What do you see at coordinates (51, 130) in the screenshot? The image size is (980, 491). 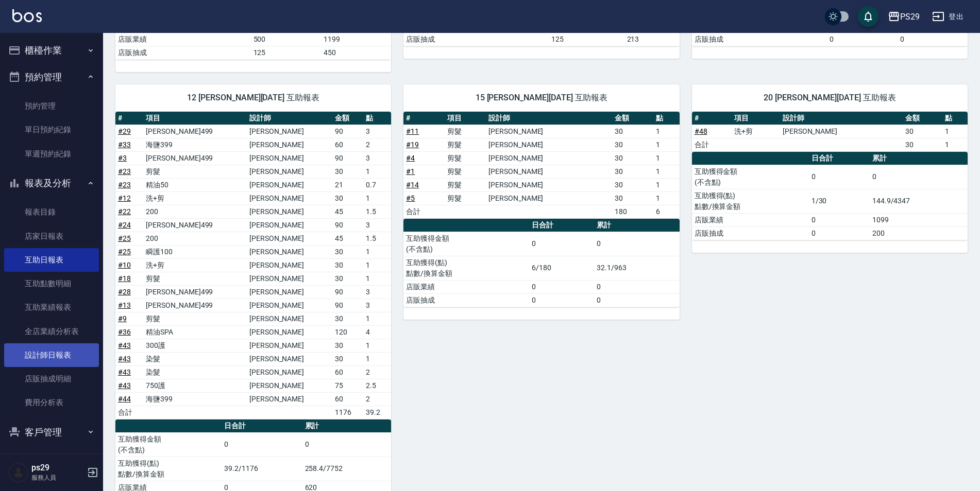 I see `a: 單日預約紀錄` at bounding box center [51, 130].